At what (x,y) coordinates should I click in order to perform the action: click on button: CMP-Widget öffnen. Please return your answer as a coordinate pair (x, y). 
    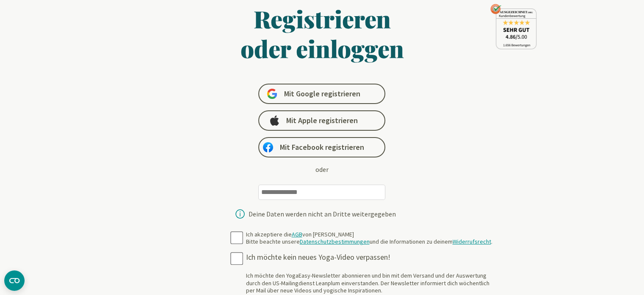
    Looking at the image, I should click on (15, 280).